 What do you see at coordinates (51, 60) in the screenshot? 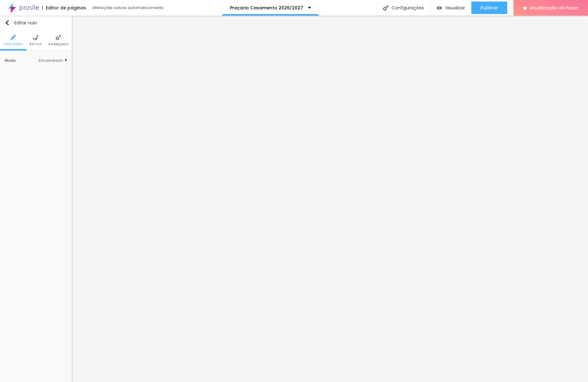
I see `font: Encaixotado` at bounding box center [51, 60].